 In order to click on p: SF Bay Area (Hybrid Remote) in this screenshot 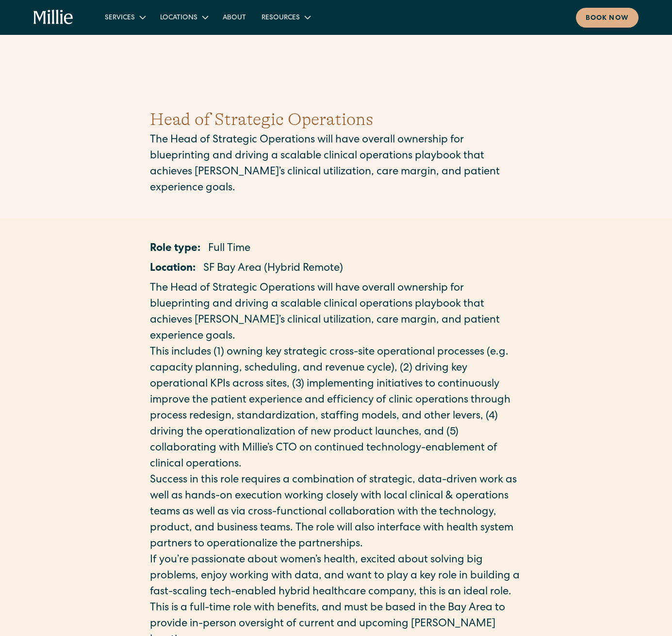, I will do `click(273, 269)`.